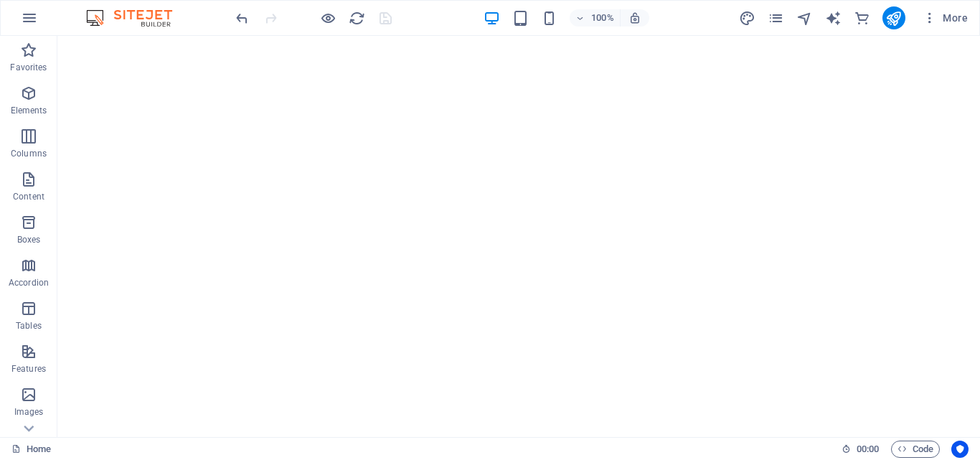 The height and width of the screenshot is (460, 980). What do you see at coordinates (833, 18) in the screenshot?
I see `button: text_generator` at bounding box center [833, 18].